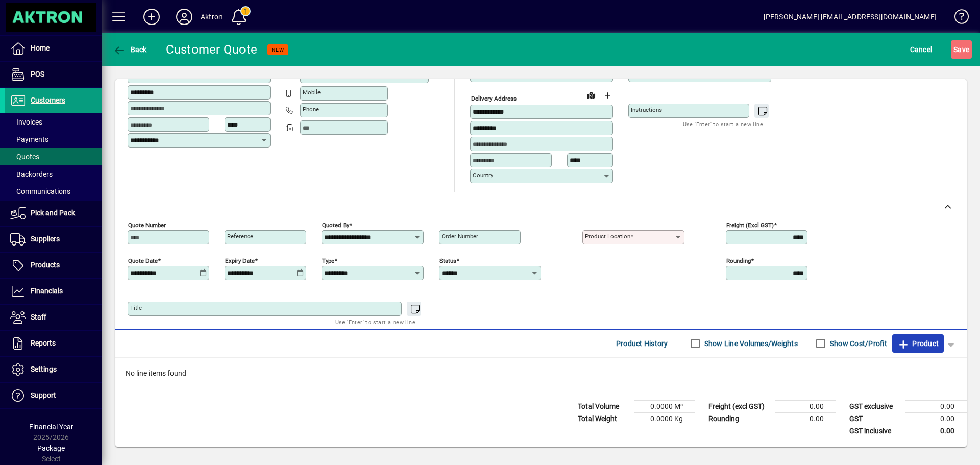  What do you see at coordinates (604, 407) in the screenshot?
I see `td: Total Volume` at bounding box center [604, 407].